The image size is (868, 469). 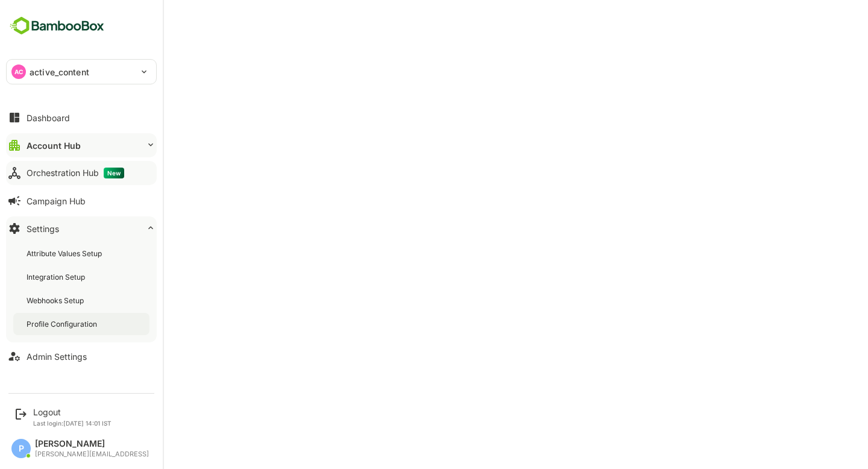 What do you see at coordinates (81, 117) in the screenshot?
I see `button: Dashboard` at bounding box center [81, 117].